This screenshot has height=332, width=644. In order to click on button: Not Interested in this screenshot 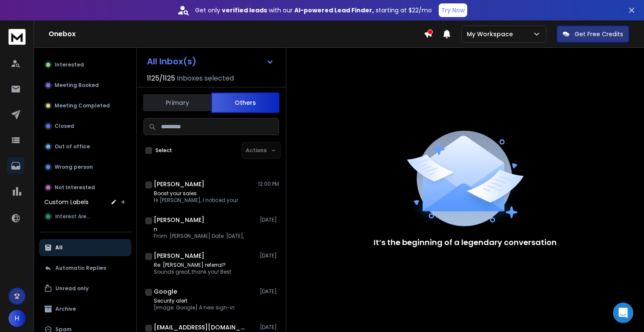, I will do `click(85, 187)`.